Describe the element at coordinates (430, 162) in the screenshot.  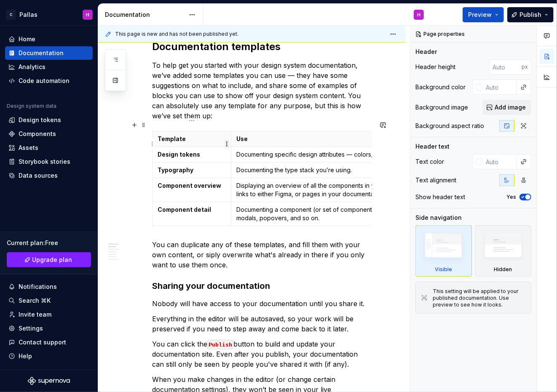
I see `div: Text color` at that location.